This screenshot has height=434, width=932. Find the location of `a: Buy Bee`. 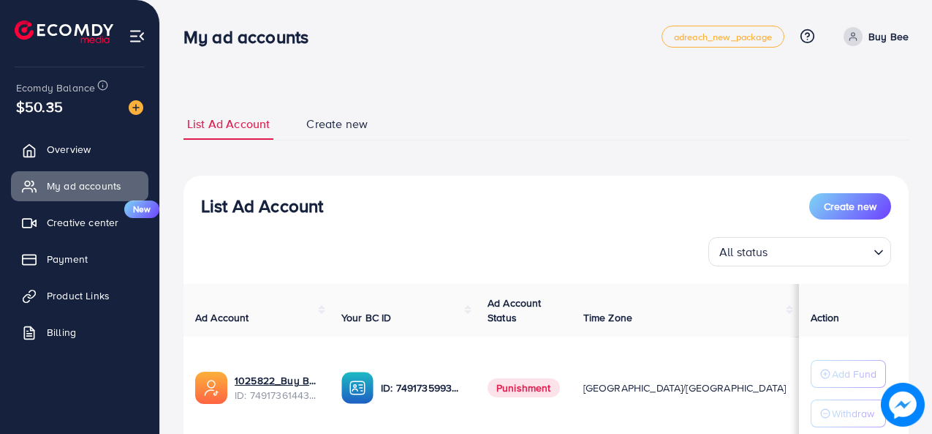

a: Buy Bee is located at coordinates (873, 37).